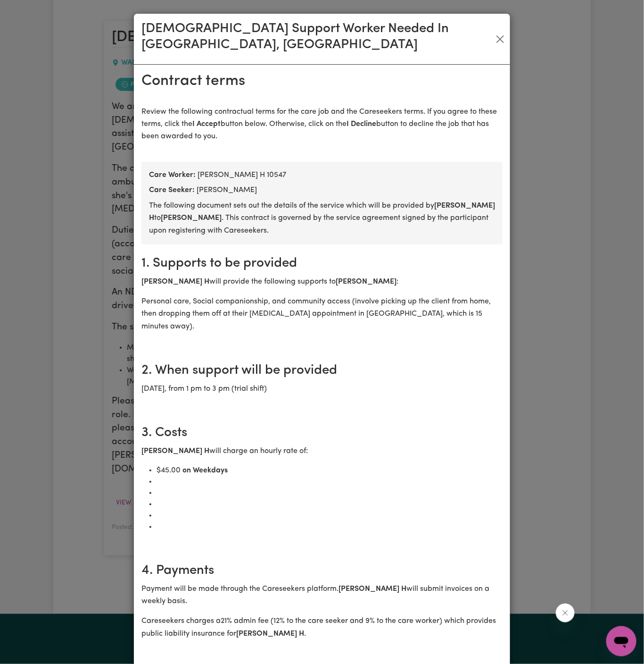 This screenshot has height=664, width=644. I want to click on h2: Contract terms, so click(322, 81).